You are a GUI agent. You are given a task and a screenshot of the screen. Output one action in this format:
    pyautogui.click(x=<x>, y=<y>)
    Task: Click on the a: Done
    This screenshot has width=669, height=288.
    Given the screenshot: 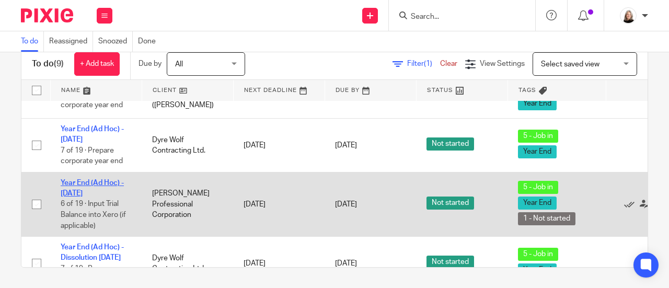 What is the action you would take?
    pyautogui.click(x=150, y=41)
    